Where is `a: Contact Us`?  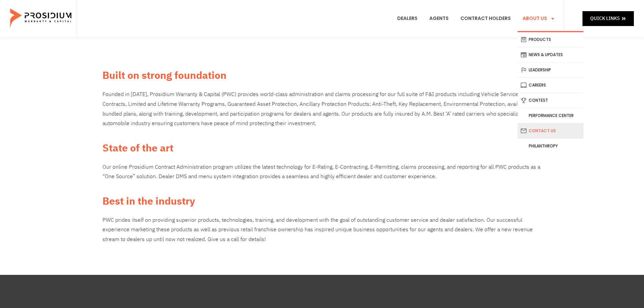
a: Contact Us is located at coordinates (550, 131).